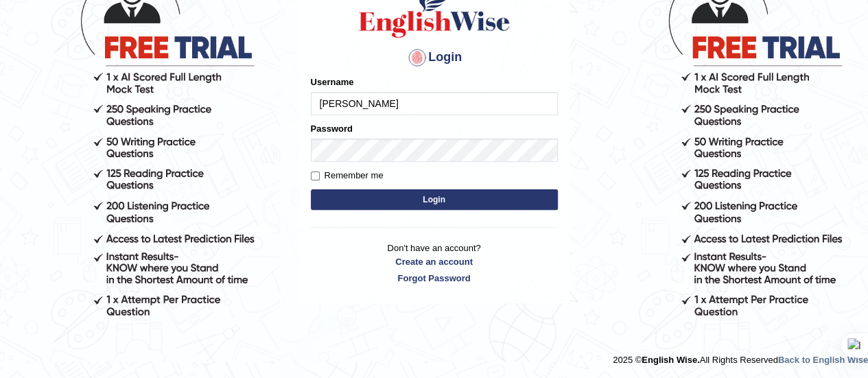 The width and height of the screenshot is (868, 378). I want to click on label: Password, so click(331, 128).